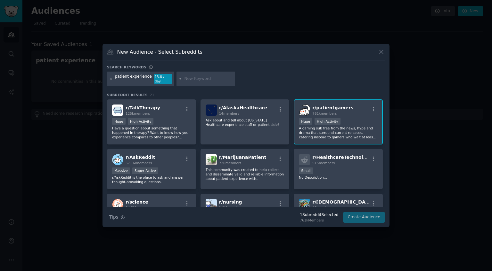 This screenshot has width=492, height=271. Describe the element at coordinates (117, 205) in the screenshot. I see `img: science` at that location.